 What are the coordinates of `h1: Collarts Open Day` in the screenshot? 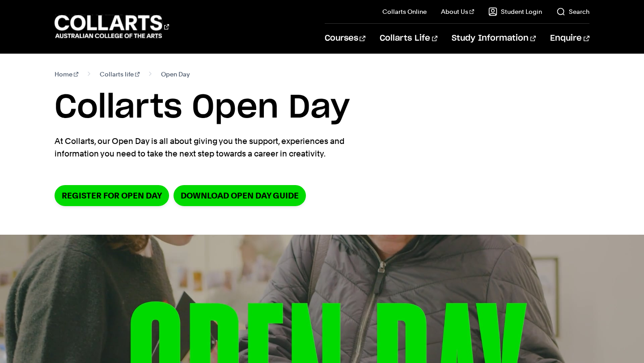 It's located at (322, 108).